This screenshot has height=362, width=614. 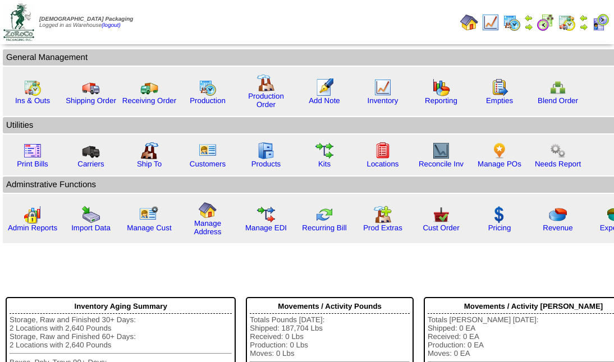 What do you see at coordinates (149, 215) in the screenshot?
I see `img: managecust.png` at bounding box center [149, 215].